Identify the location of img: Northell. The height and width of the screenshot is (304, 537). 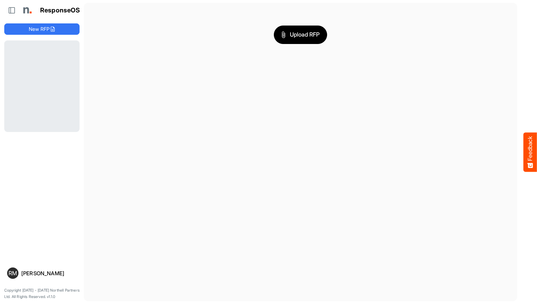
(27, 10).